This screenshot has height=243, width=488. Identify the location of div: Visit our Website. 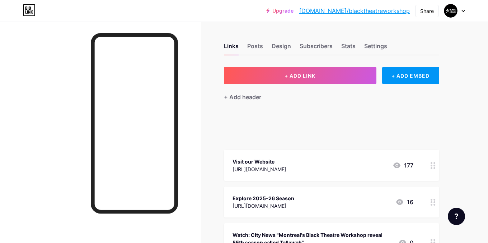
(260, 161).